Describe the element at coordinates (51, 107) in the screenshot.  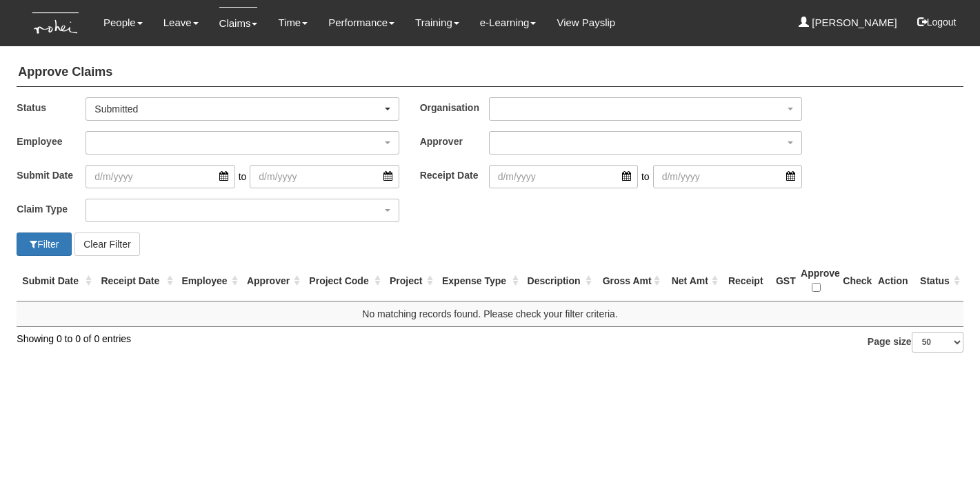
I see `label: Status` at that location.